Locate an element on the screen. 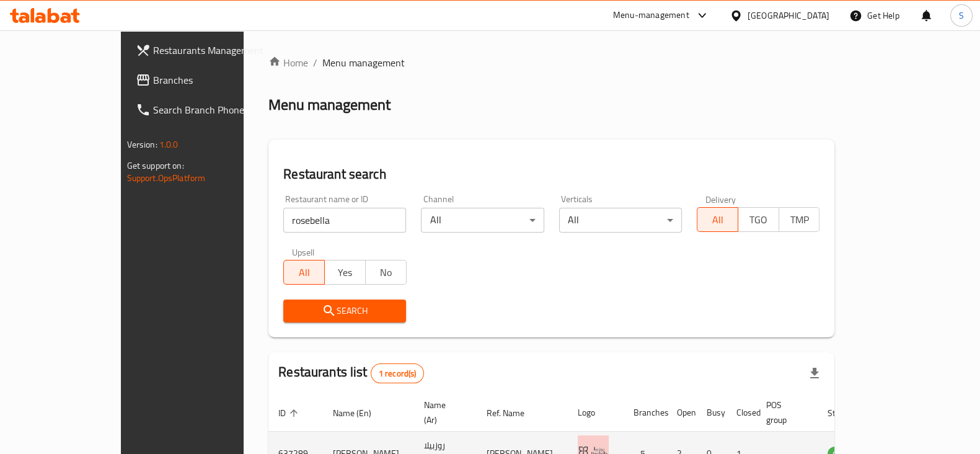 This screenshot has height=454, width=980. span: Search Branch Phone is located at coordinates (214, 110).